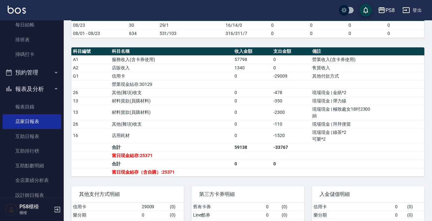  I want to click on td: -2300, so click(291, 112).